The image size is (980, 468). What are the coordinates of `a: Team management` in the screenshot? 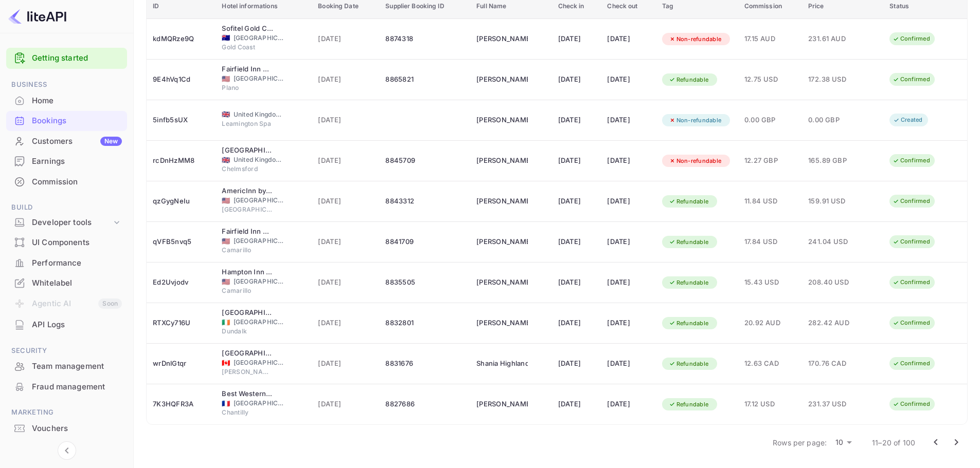 It's located at (66, 366).